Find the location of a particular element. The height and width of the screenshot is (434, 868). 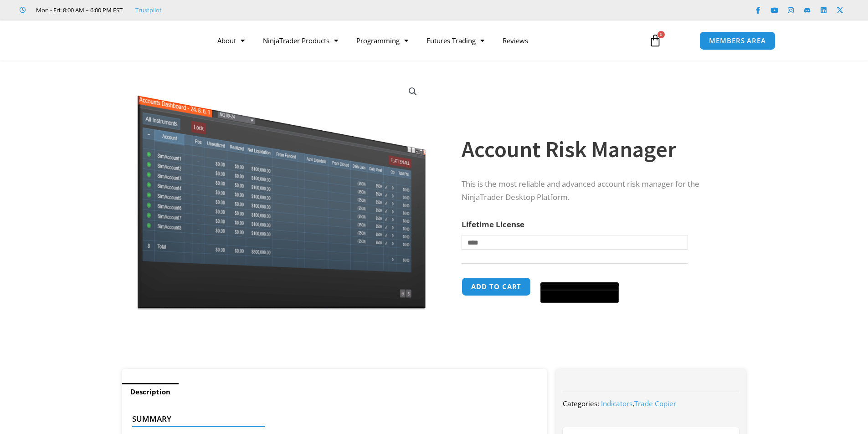

a: Description is located at coordinates (151, 392).